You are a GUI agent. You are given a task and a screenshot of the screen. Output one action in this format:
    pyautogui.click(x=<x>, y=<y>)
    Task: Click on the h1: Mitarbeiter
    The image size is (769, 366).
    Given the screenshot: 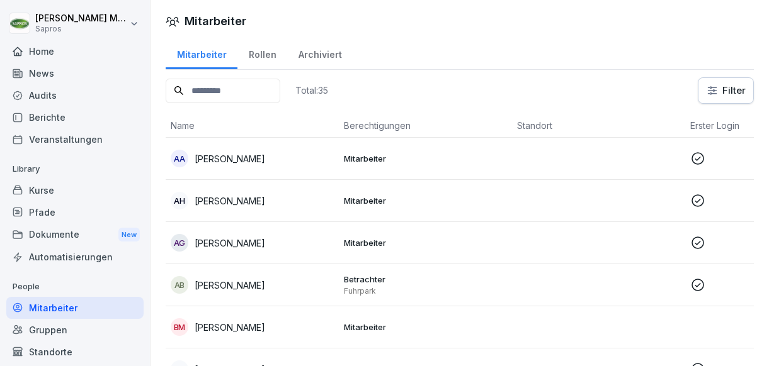 What is the action you would take?
    pyautogui.click(x=215, y=21)
    